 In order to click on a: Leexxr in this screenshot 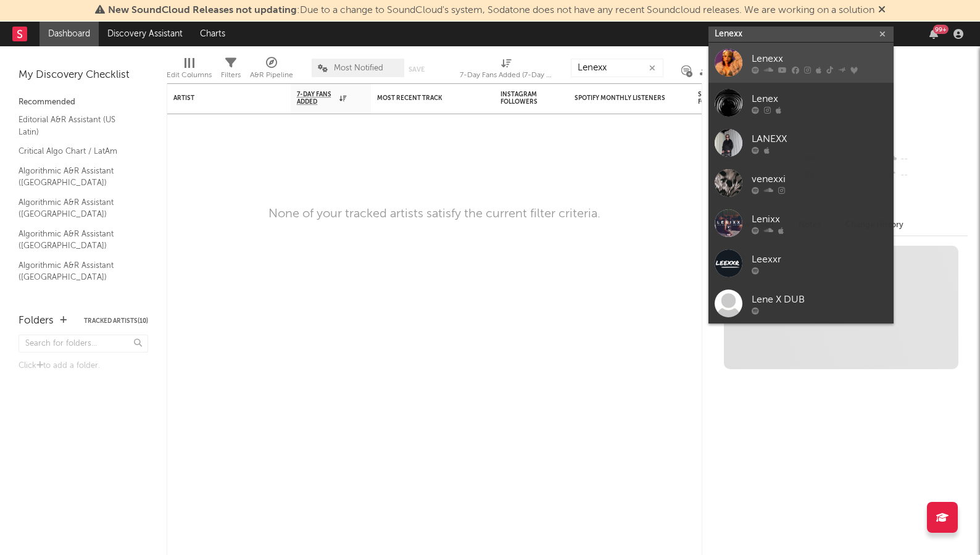, I will do `click(801, 263)`.